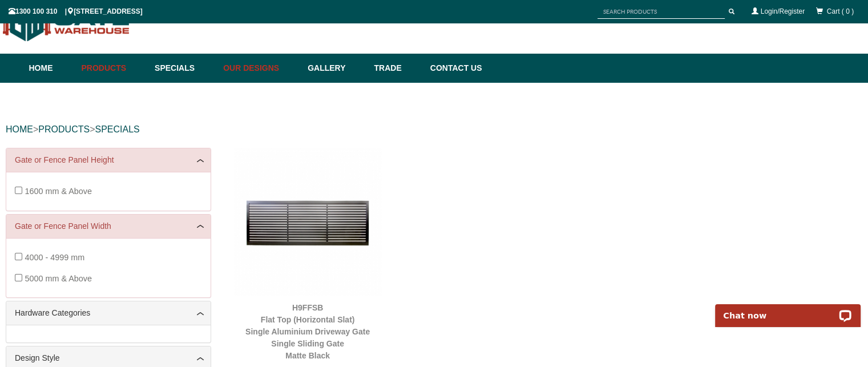 This screenshot has height=367, width=868. Describe the element at coordinates (58, 191) in the screenshot. I see `span: 1600 mm & Above` at that location.